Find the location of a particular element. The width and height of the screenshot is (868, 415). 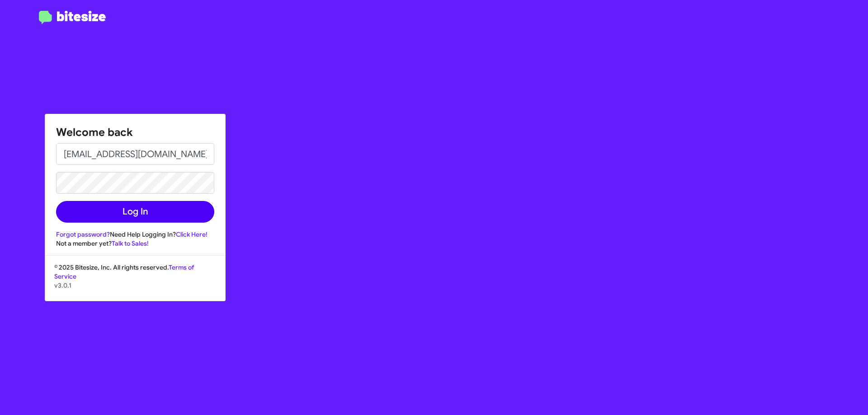

div: Not a member yet? is located at coordinates (135, 244).